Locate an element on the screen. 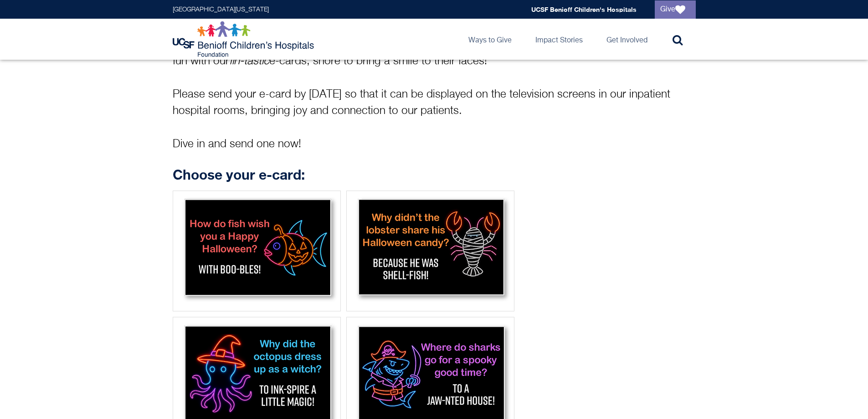  a: Impact Stories is located at coordinates (559, 39).